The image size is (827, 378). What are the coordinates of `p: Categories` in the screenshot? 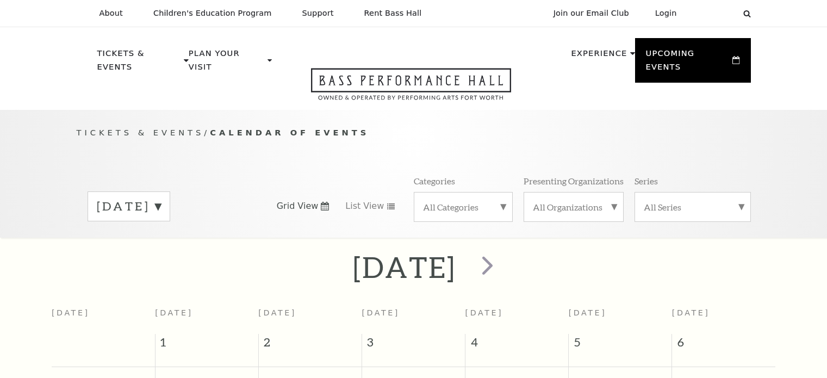 It's located at (434, 180).